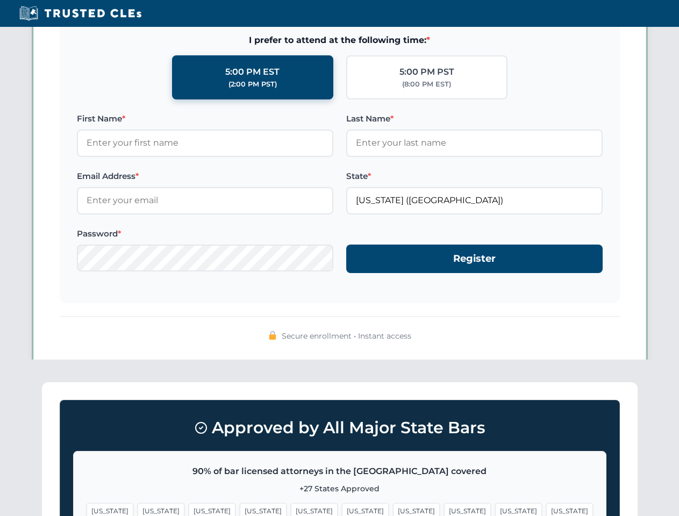 Image resolution: width=679 pixels, height=516 pixels. Describe the element at coordinates (80, 13) in the screenshot. I see `img: Trusted CLEs` at that location.